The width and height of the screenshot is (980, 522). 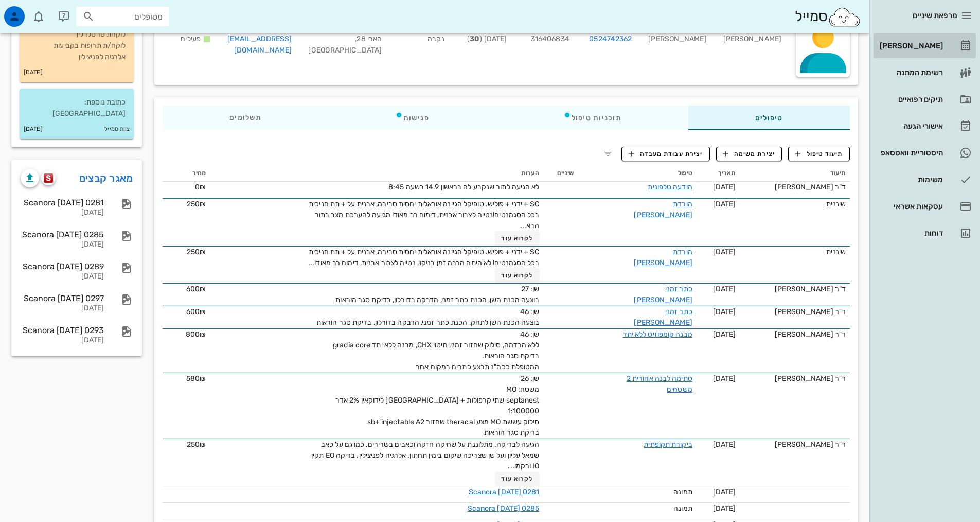 What do you see at coordinates (658, 335) in the screenshot?
I see `a: מבנה קומפוזיט ללא יתד` at bounding box center [658, 335].